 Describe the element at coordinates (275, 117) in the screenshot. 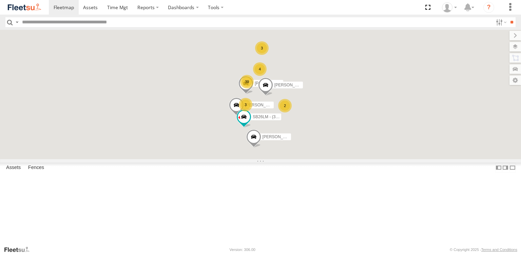

I see `span: SB26LM - (3P HINO) R7` at that location.